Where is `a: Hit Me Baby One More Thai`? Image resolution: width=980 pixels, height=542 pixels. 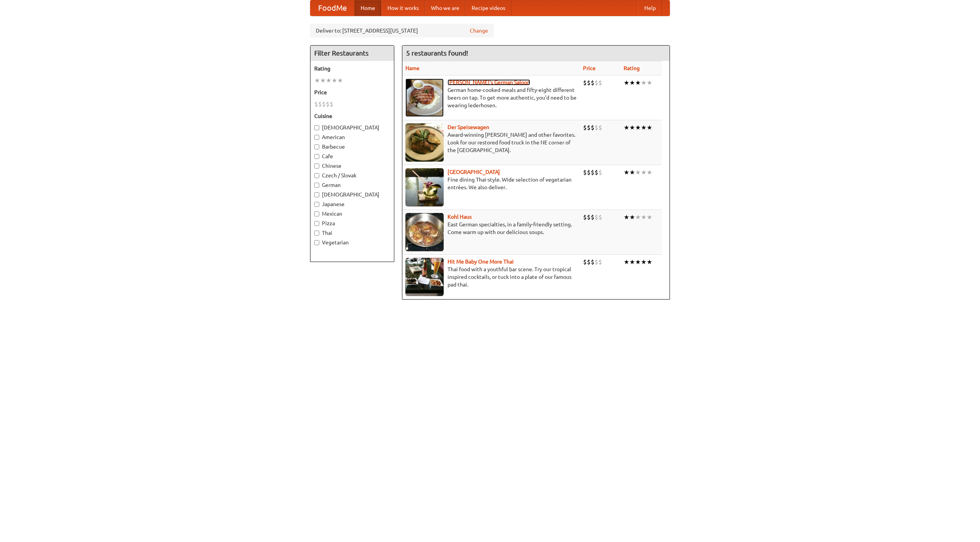
a: Hit Me Baby One More Thai is located at coordinates (481, 262).